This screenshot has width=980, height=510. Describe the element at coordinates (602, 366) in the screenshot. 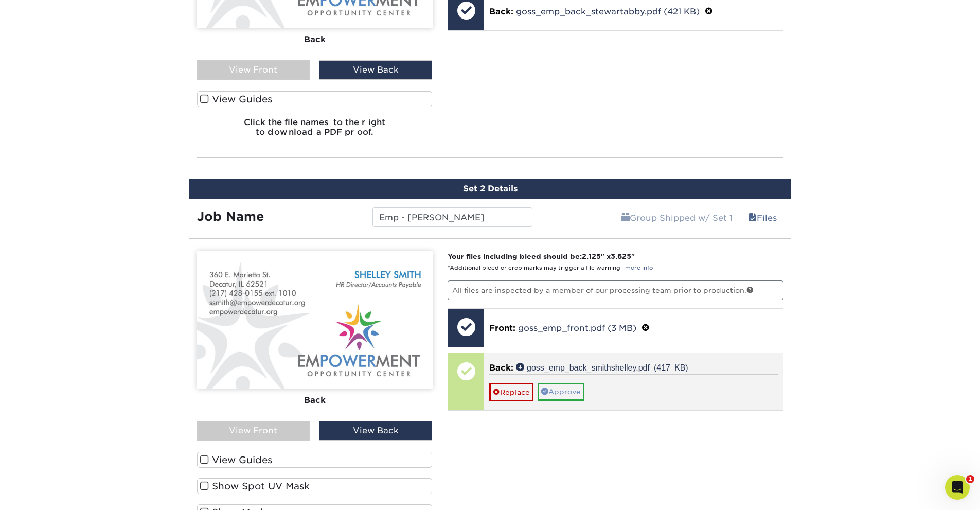

I see `a: goss_emp_back_smithshelley.pdf (417 KB)` at that location.